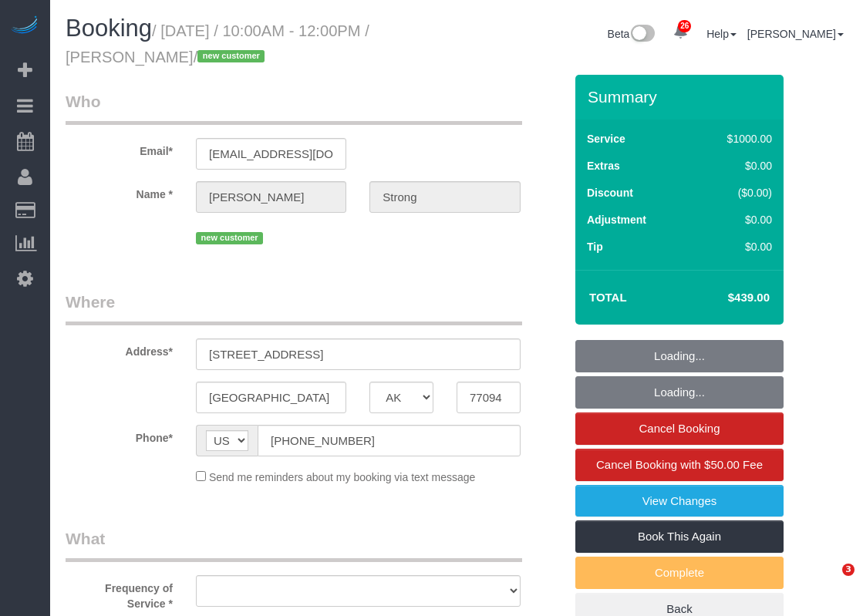 The width and height of the screenshot is (863, 616). Describe the element at coordinates (271, 154) in the screenshot. I see `input: Email*` at that location.